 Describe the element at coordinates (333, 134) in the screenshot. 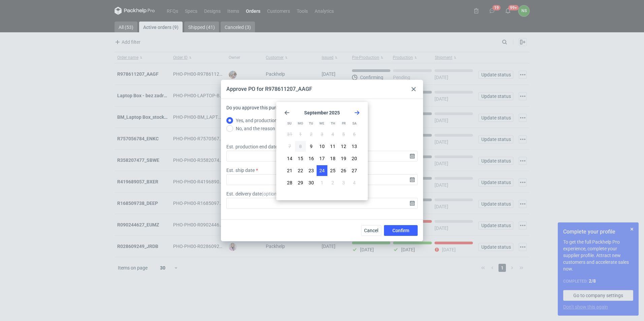

I see `button: Thu Sep 04 2025` at that location.